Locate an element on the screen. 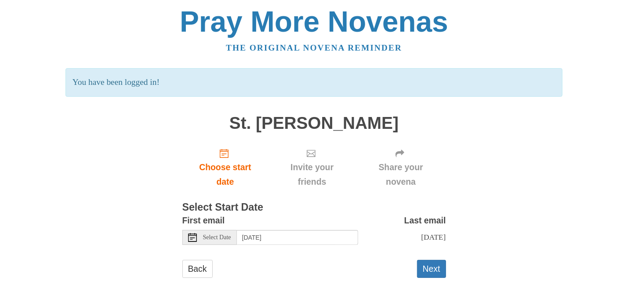 This screenshot has width=628, height=303. a: Back is located at coordinates (197, 269).